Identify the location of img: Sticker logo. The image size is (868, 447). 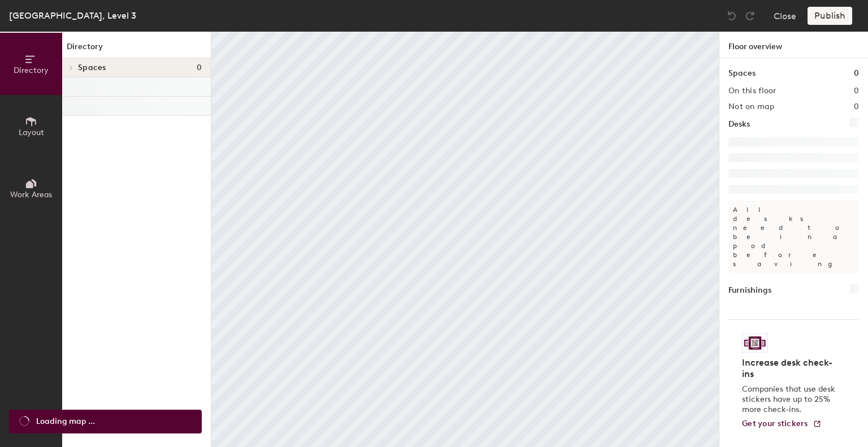
(755, 343).